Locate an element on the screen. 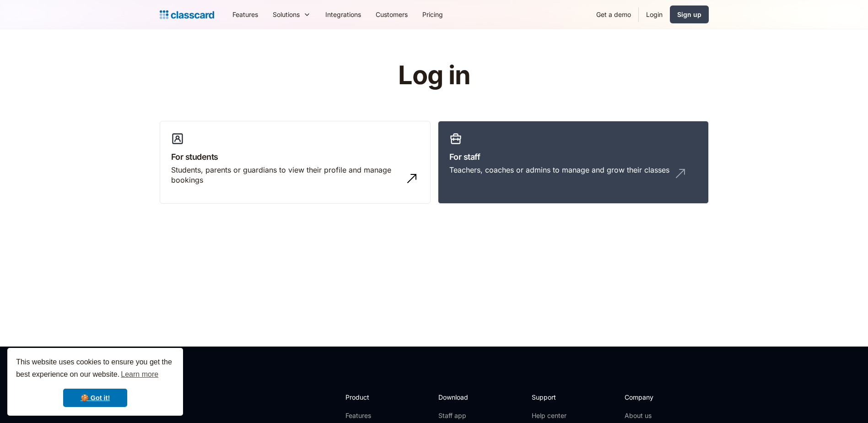 The height and width of the screenshot is (423, 868). div: cookieconsent is located at coordinates (95, 382).